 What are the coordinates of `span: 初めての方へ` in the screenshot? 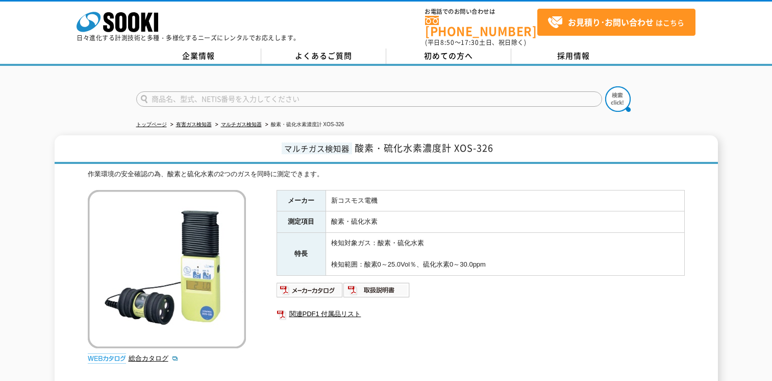 It's located at (448, 56).